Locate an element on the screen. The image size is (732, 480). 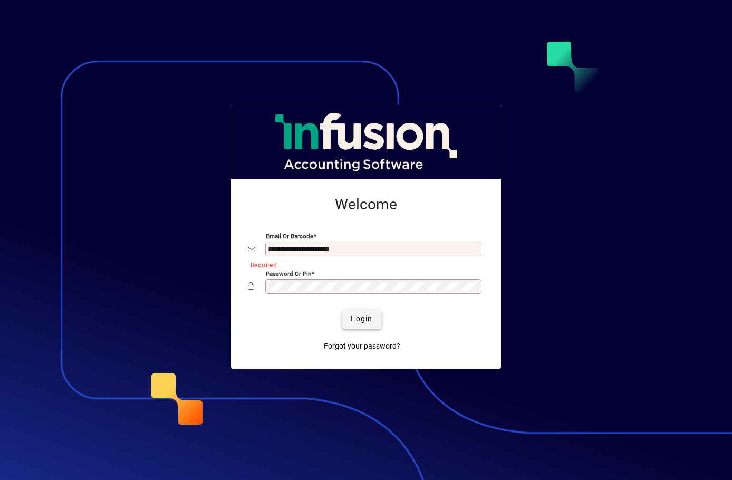
mat-error: Required is located at coordinates (363, 264).